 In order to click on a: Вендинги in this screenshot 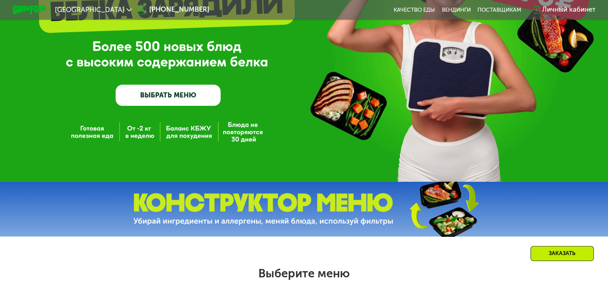, I will do `click(455, 10)`.